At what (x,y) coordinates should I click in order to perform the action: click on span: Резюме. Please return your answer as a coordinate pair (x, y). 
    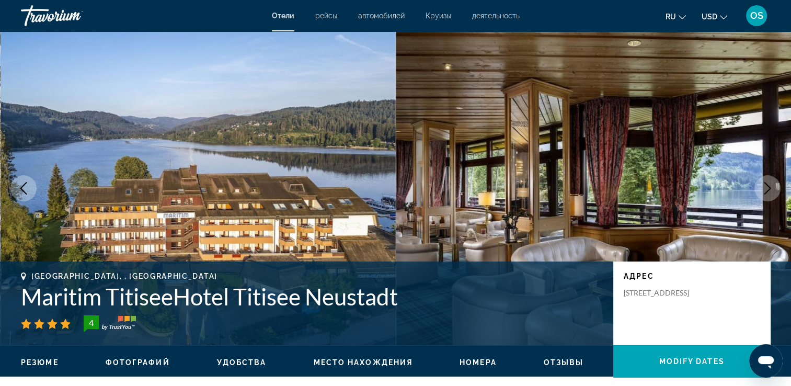
    Looking at the image, I should click on (40, 362).